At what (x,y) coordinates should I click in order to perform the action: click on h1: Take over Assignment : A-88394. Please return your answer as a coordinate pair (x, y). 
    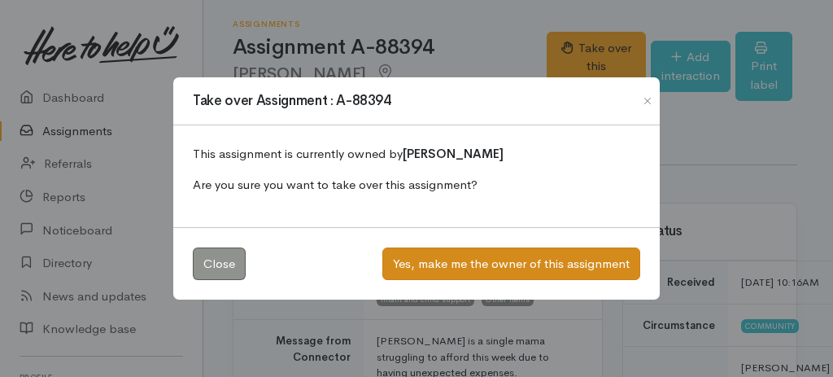
    Looking at the image, I should click on (292, 101).